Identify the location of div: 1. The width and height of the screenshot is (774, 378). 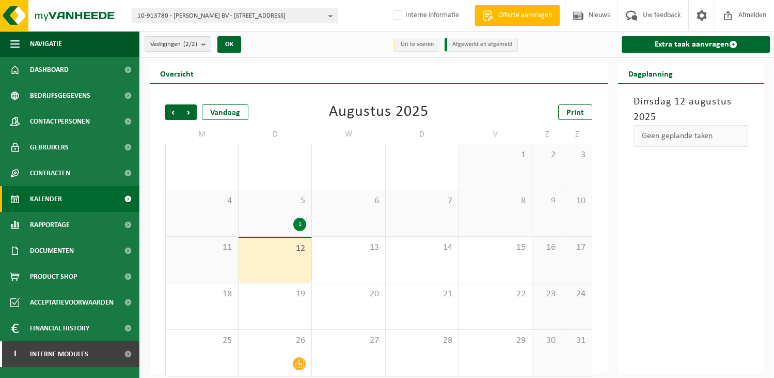
(300, 224).